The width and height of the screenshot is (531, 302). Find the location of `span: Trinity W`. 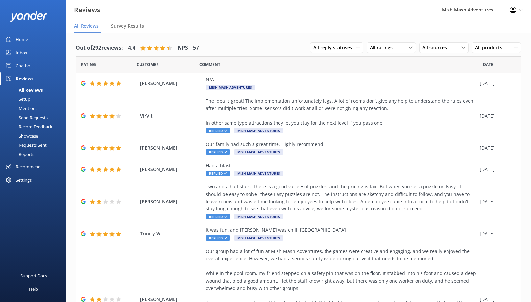

span: Trinity W is located at coordinates (171, 234).